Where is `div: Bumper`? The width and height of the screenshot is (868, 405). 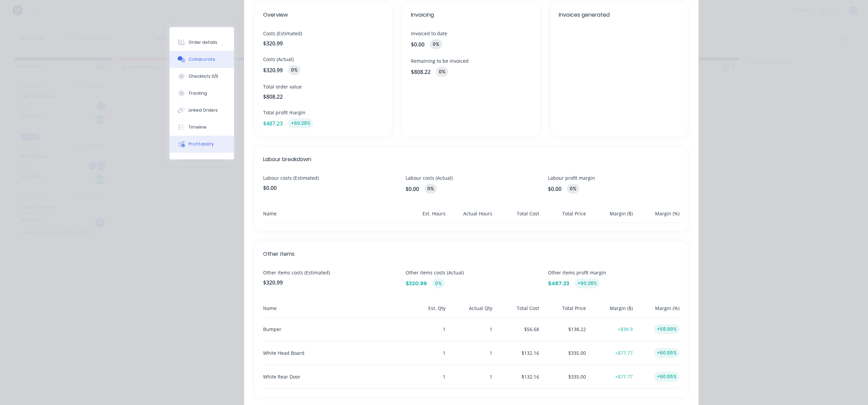
div: Bumper is located at coordinates (331, 329).